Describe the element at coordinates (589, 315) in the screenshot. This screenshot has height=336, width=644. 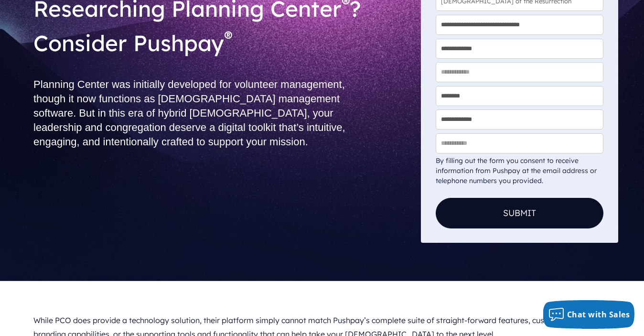
I see `button: Chat with Sales` at that location.